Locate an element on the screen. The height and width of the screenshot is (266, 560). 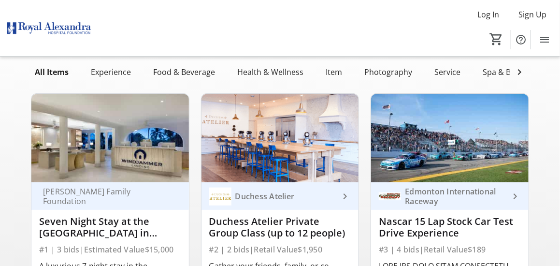
button: Sign Up is located at coordinates (532, 14).